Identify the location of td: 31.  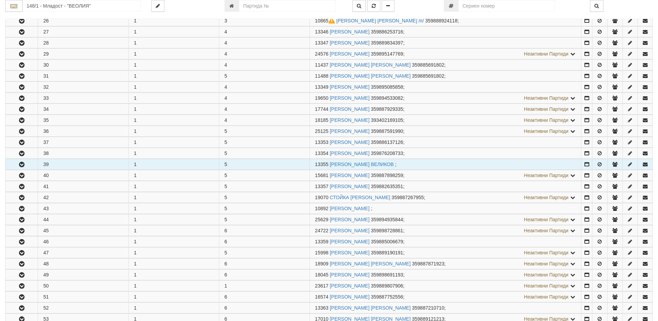
(83, 76).